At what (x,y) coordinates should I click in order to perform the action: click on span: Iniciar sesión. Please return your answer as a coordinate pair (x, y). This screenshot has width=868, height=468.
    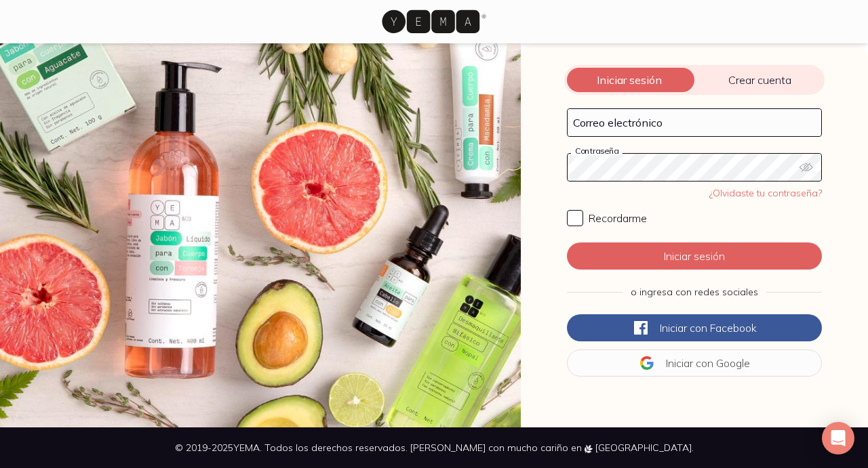
    Looking at the image, I should click on (629, 80).